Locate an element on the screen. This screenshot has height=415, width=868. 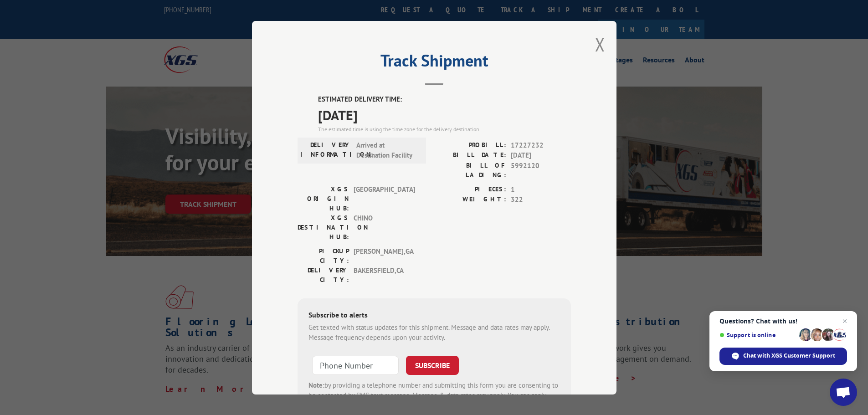
span: Support is online is located at coordinates (758, 335).